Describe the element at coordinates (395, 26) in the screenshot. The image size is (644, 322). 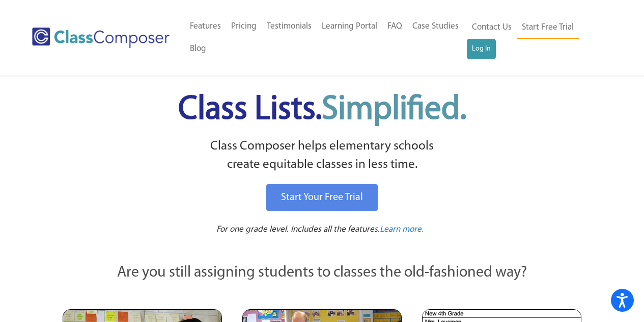
I see `a: FAQ` at that location.